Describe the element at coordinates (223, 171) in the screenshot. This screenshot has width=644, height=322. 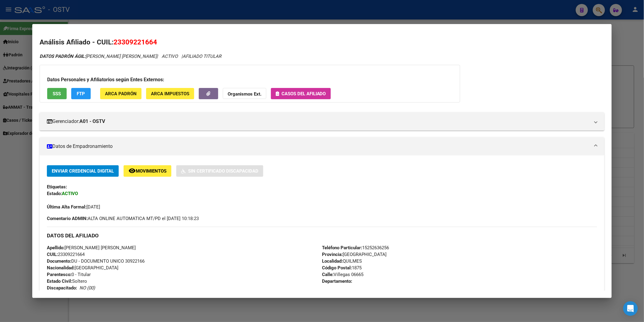
I see `span: Sin Certificado Discapacidad` at that location.